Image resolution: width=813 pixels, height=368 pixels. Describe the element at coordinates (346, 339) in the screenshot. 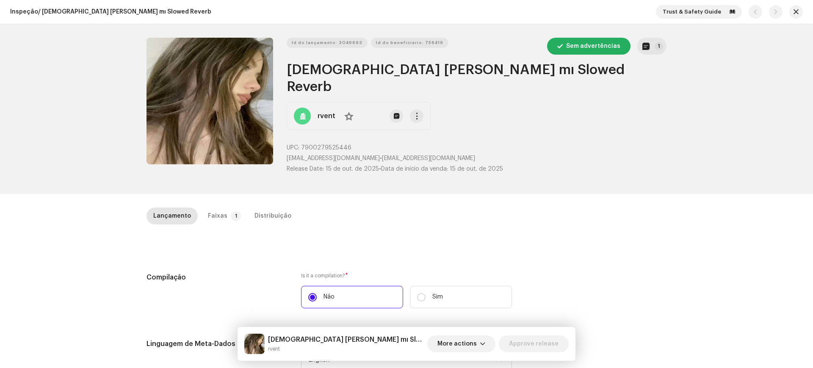

I see `h5: Tanrıya reva mı Slowed Reverb` at that location.